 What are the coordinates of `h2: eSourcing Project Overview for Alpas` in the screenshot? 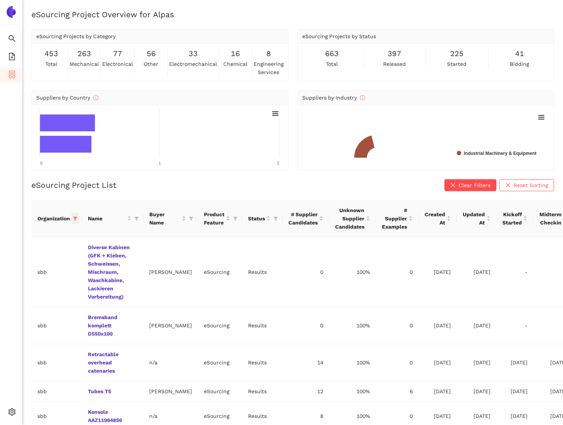 It's located at (292, 14).